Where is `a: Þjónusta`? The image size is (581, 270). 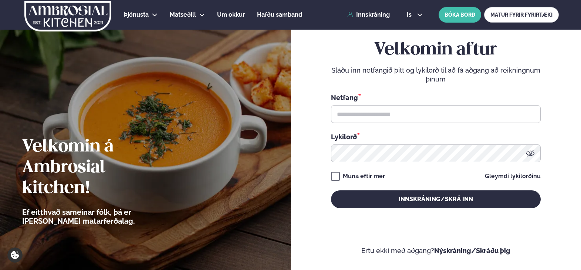
a: Þjónusta is located at coordinates (136, 15).